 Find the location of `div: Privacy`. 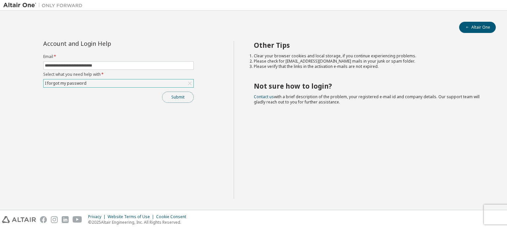

div: Privacy is located at coordinates (98, 217).